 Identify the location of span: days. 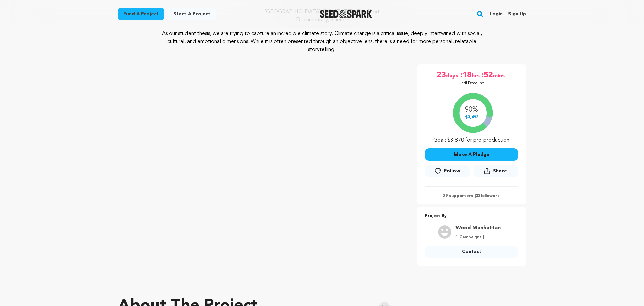
(453, 75).